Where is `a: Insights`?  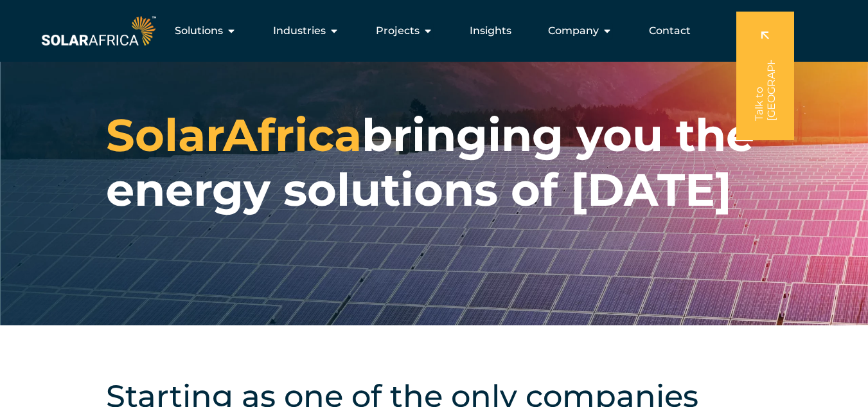
a: Insights is located at coordinates (490, 31).